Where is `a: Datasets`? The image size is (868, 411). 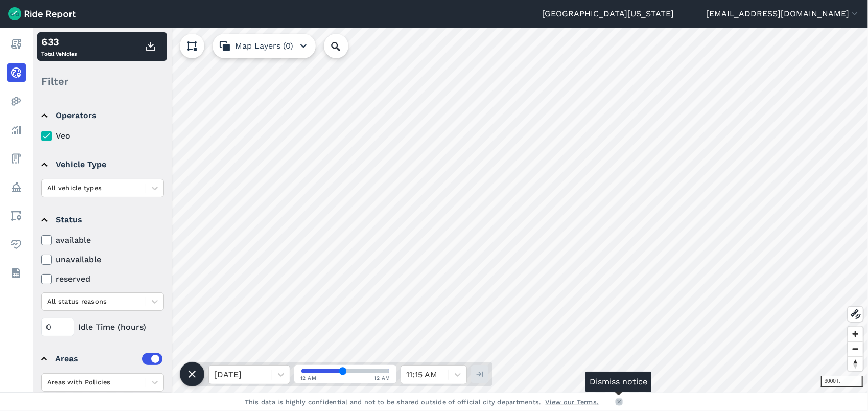
a: Datasets is located at coordinates (17, 273).